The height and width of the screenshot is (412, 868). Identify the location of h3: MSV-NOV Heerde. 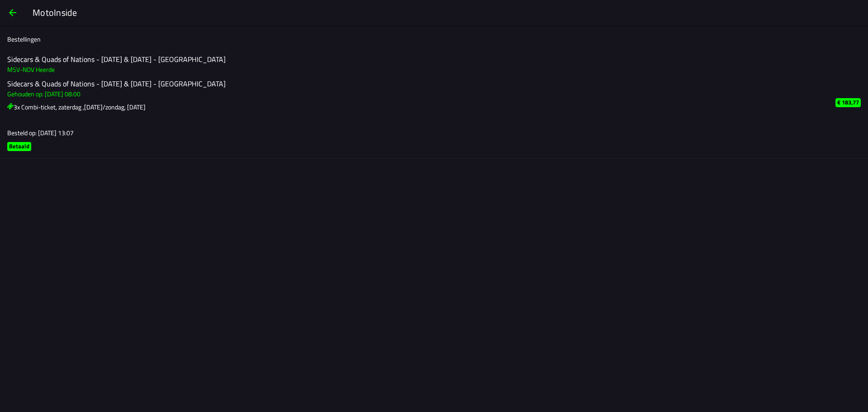
(414, 69).